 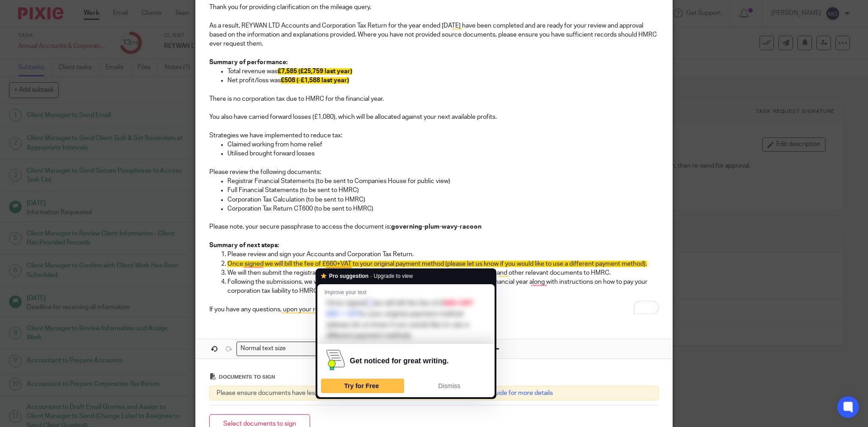 I want to click on p: If you have any questions, upon your review before signing, please let me know., so click(x=434, y=310).